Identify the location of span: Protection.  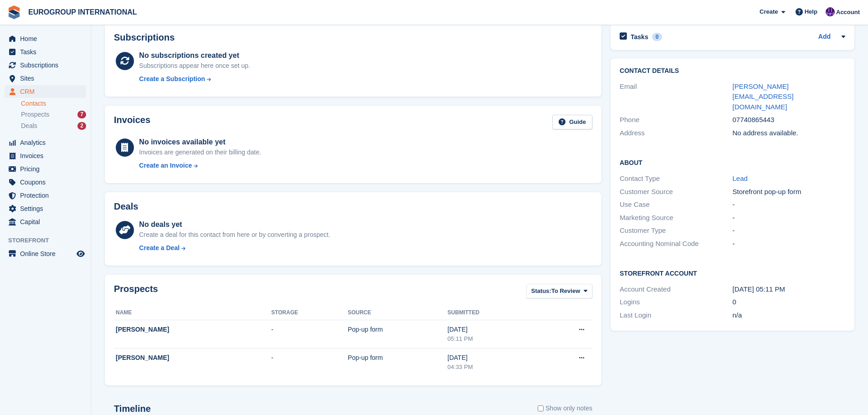
(47, 196).